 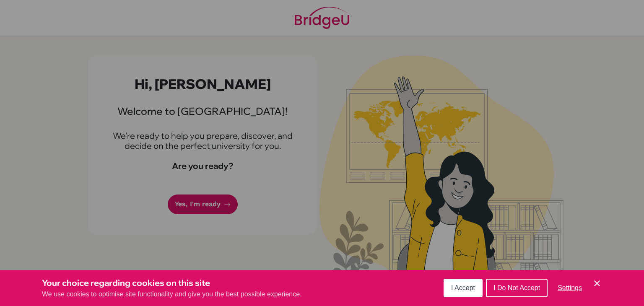 What do you see at coordinates (570, 288) in the screenshot?
I see `button: Settings` at bounding box center [570, 288].